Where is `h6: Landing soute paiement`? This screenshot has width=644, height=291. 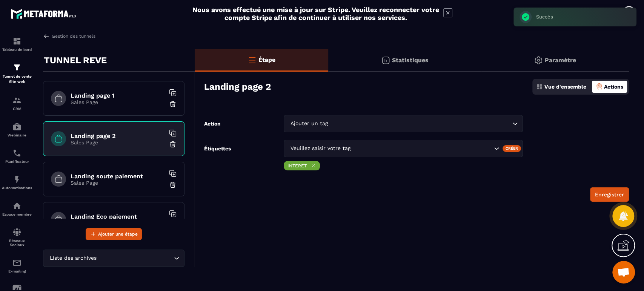
h6: Landing soute paiement is located at coordinates (117, 176).